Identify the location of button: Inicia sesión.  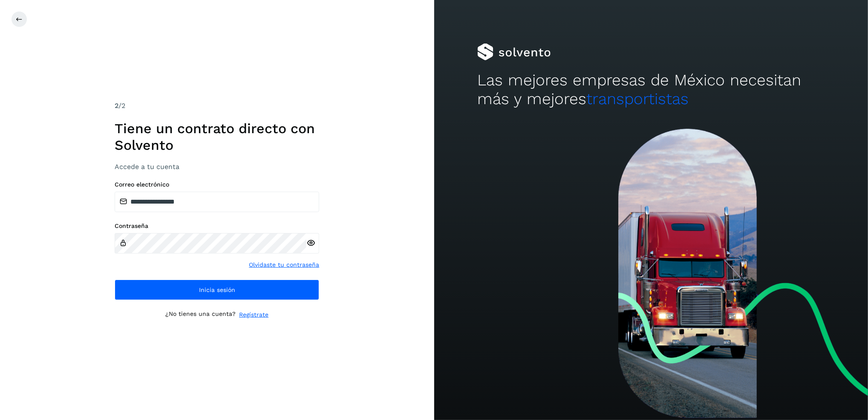
(217, 289).